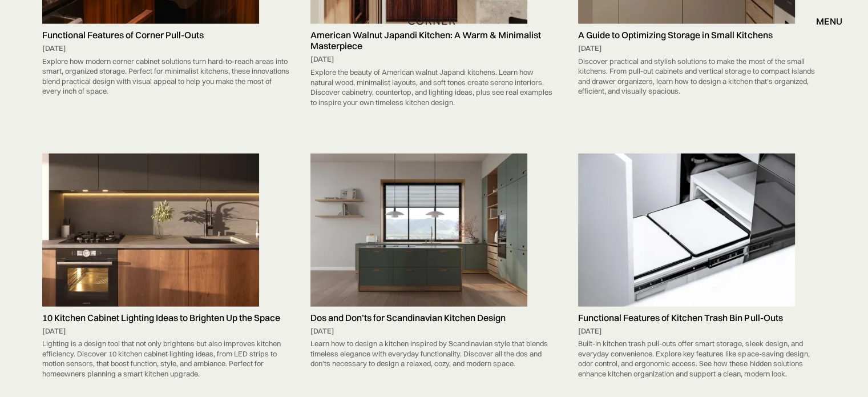 This screenshot has height=397, width=868. I want to click on div: Explore how modern corner cabinet solutions turn hard-to-reach areas into smart, organized storag..., so click(166, 76).